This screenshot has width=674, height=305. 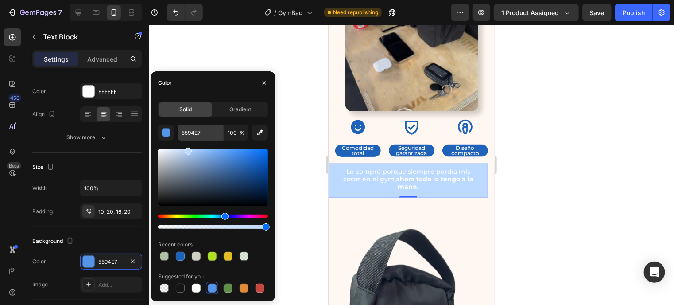 I want to click on p: Lo compré porque siempre perdía mis cosas en el gym,, so click(x=80, y=154).